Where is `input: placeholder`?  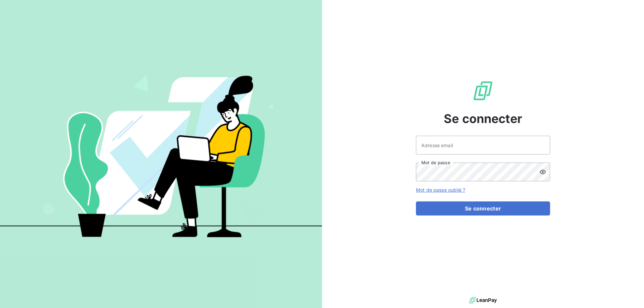 input: placeholder is located at coordinates (483, 145).